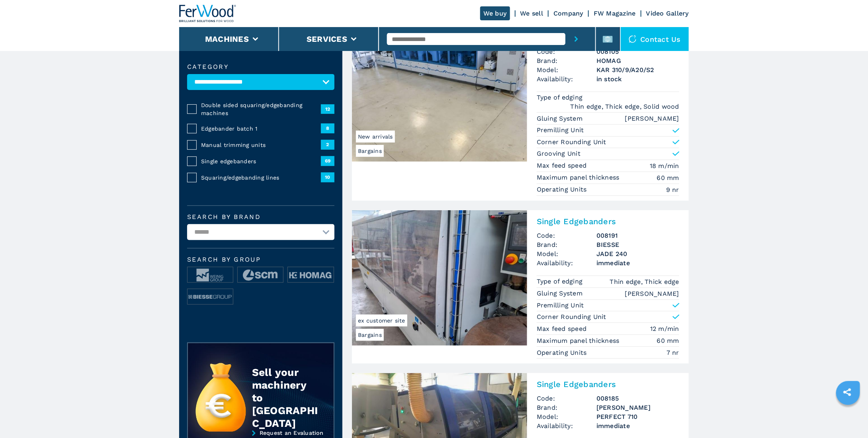 The image size is (868, 438). I want to click on img: Contact us, so click(633, 39).